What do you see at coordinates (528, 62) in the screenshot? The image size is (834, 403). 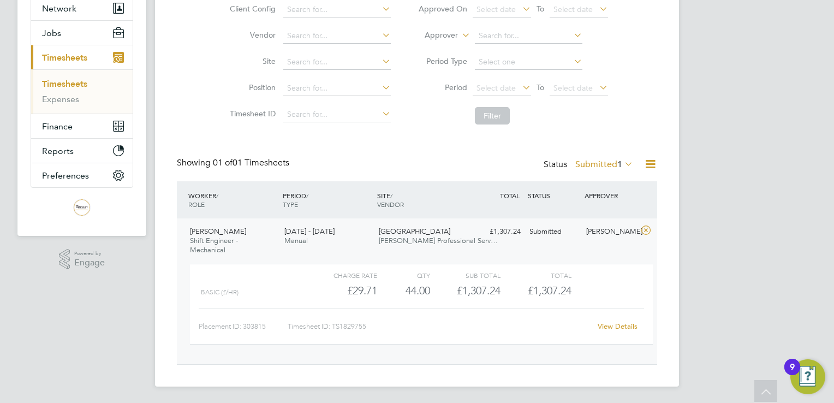 I see `input: Select one` at bounding box center [528, 62].